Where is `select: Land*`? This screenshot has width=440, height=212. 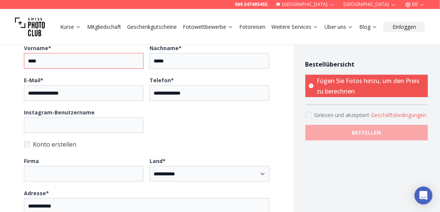
select: Land* is located at coordinates (210, 174).